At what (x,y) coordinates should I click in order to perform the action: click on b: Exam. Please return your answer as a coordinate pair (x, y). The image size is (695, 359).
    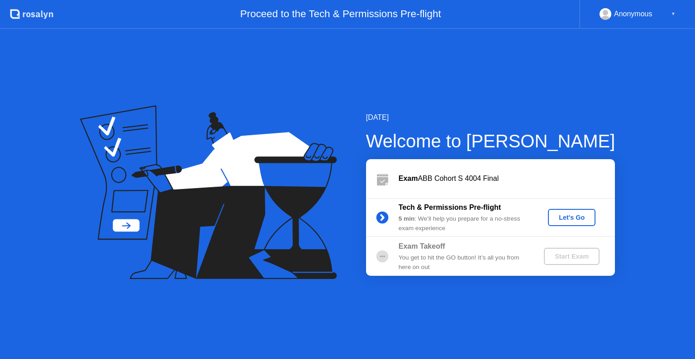
    Looking at the image, I should click on (408, 178).